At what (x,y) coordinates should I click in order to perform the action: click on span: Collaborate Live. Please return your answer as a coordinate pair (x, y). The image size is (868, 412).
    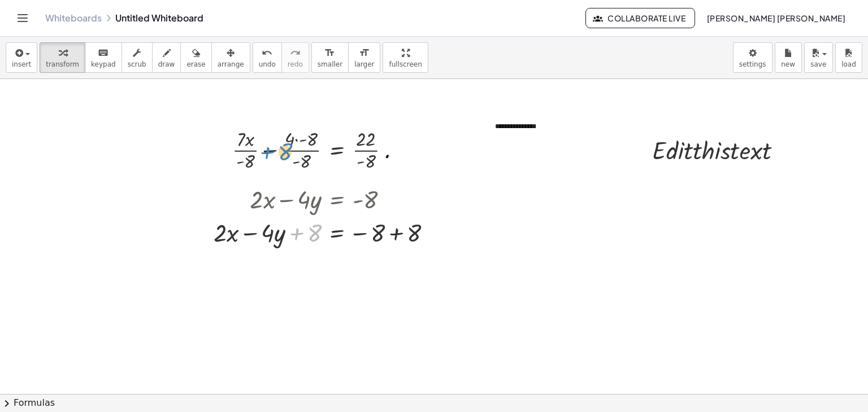
    Looking at the image, I should click on (640, 18).